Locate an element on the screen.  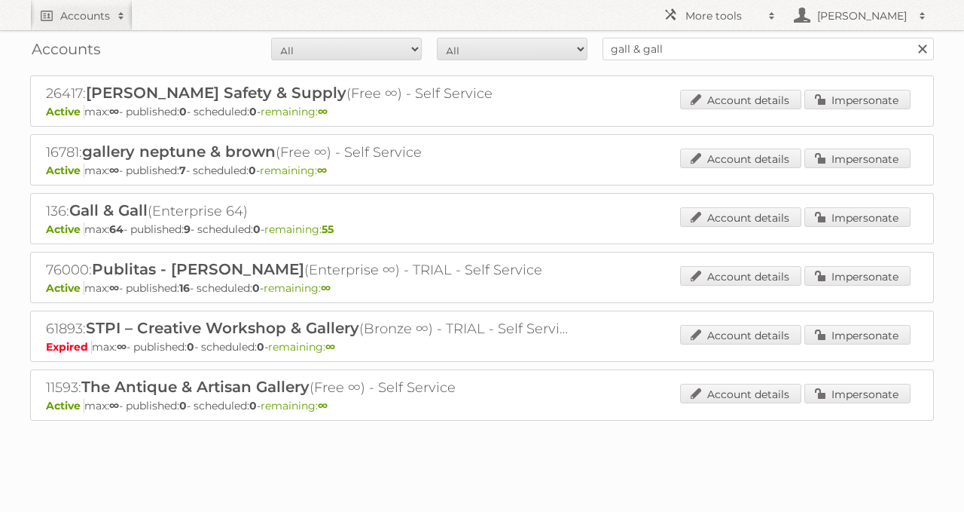
h2: 16781: (Free ∞) - Self Service is located at coordinates (310, 152).